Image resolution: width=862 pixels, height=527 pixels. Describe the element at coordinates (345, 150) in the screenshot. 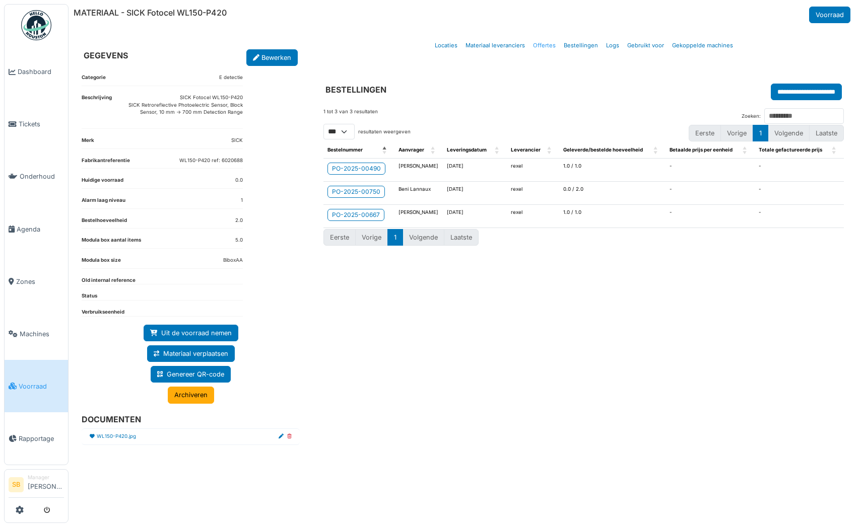

I see `span: Bestelnummer` at that location.